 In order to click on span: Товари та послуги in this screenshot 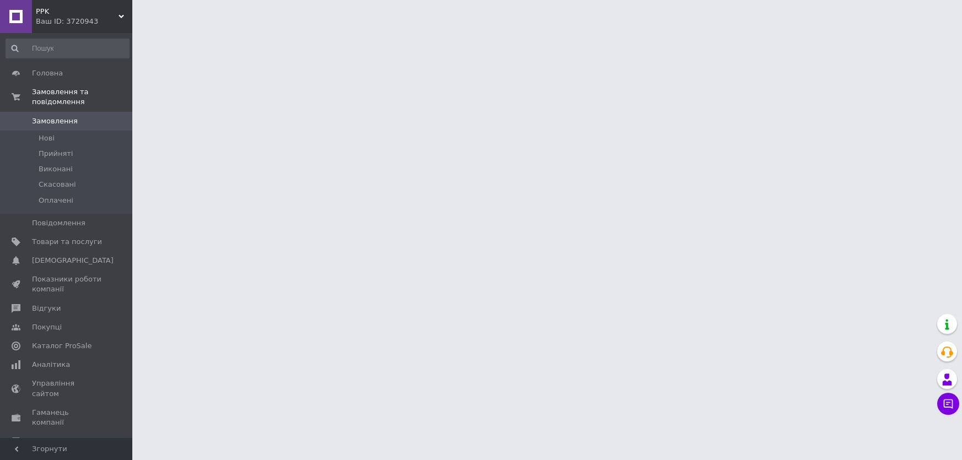, I will do `click(67, 242)`.